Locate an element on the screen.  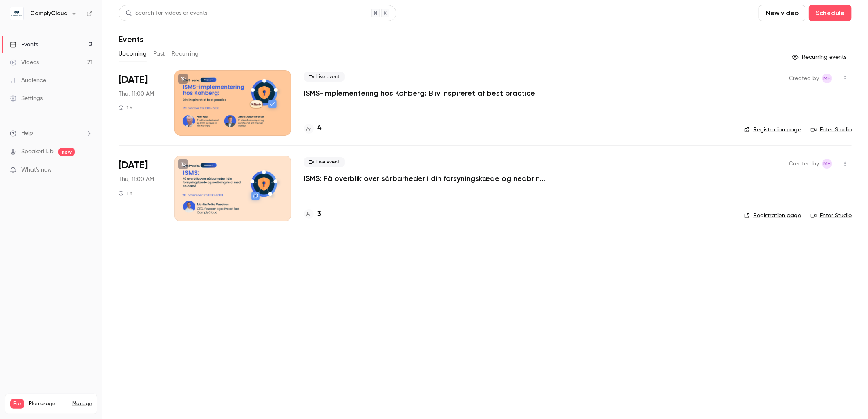
h6: ComplyCloud is located at coordinates (49, 14).